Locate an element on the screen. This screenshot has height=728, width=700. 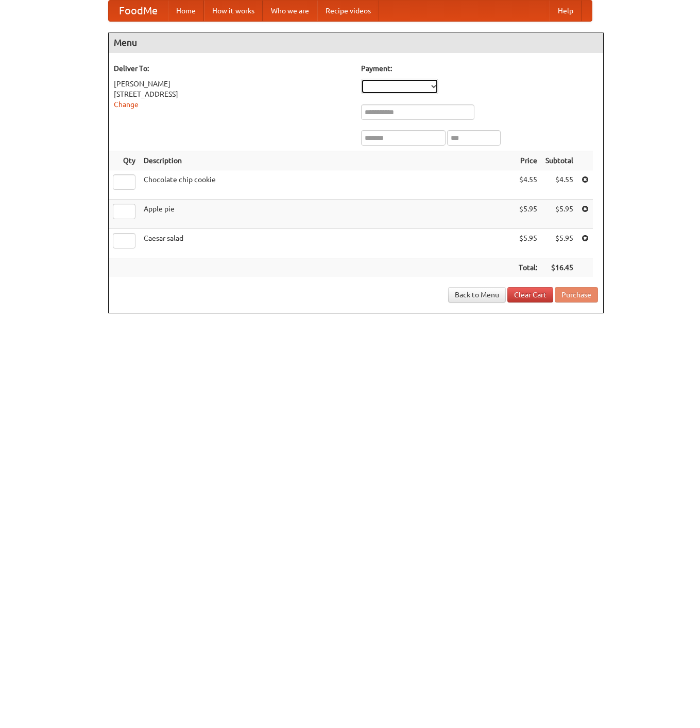
a: Home is located at coordinates (186, 11).